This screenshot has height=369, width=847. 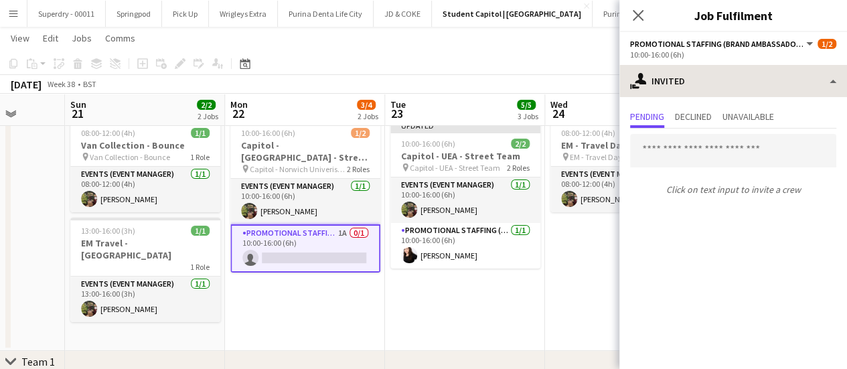 I want to click on span: Jobs, so click(x=82, y=38).